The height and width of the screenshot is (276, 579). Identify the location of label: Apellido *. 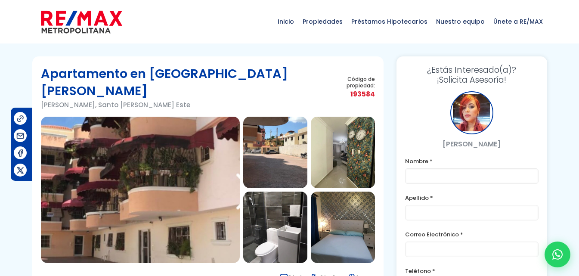
(471, 197).